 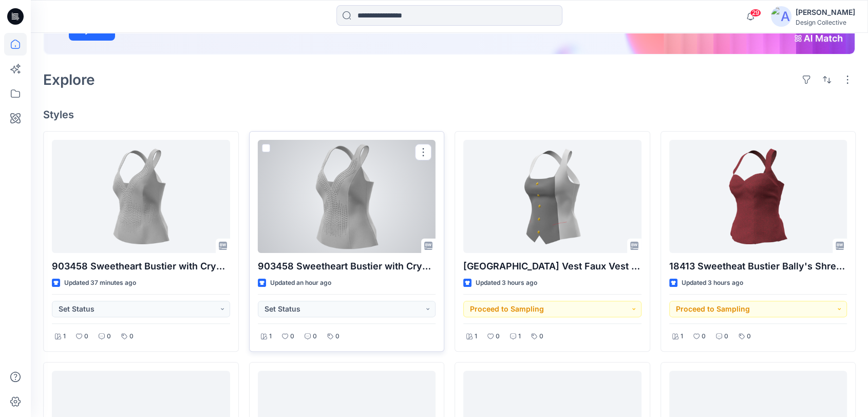 I want to click on a: 18584 Square Vest Faux Vest Cocktail Top Morongo, so click(x=552, y=197).